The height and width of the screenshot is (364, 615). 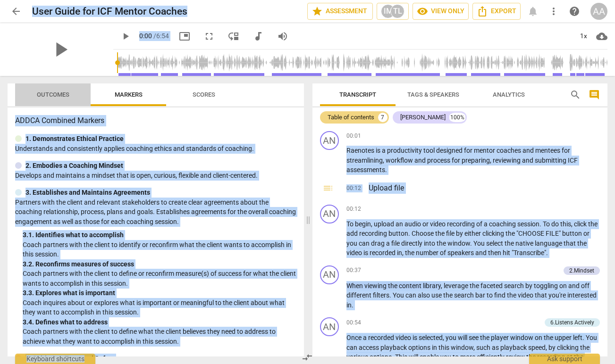 I want to click on span: coaching, so click(x=503, y=224).